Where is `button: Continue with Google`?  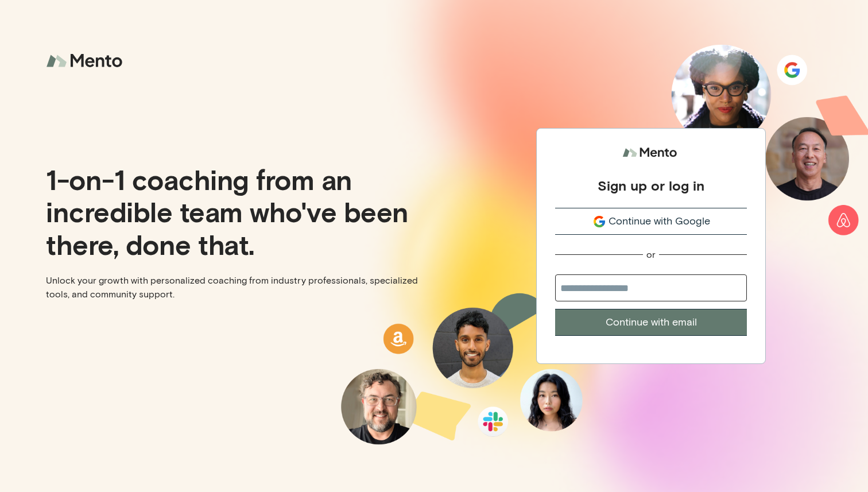
button: Continue with Google is located at coordinates (651, 221).